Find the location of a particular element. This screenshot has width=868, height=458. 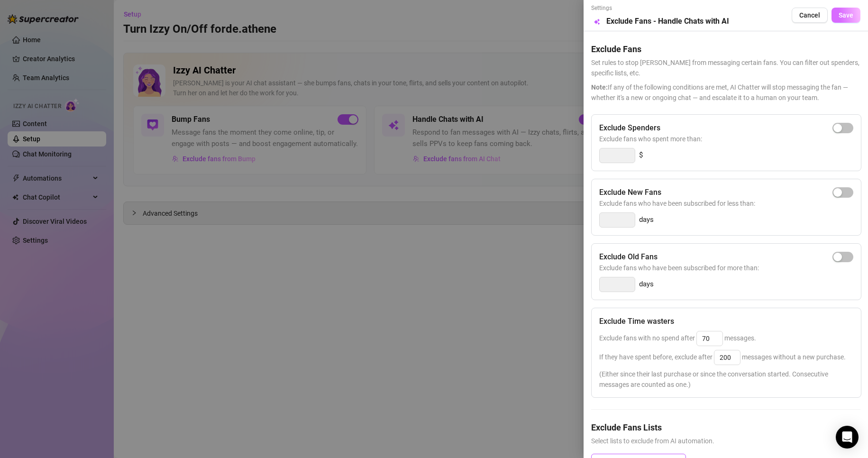

span: If any of the following conditions are met, AI Chatter will stop messaging the fan — whether it's... is located at coordinates (726, 92).